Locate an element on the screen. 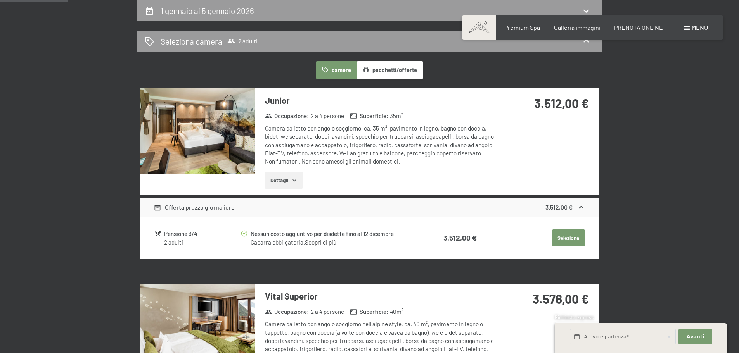  div: Offerta prezzo giornaliero is located at coordinates (194, 207).